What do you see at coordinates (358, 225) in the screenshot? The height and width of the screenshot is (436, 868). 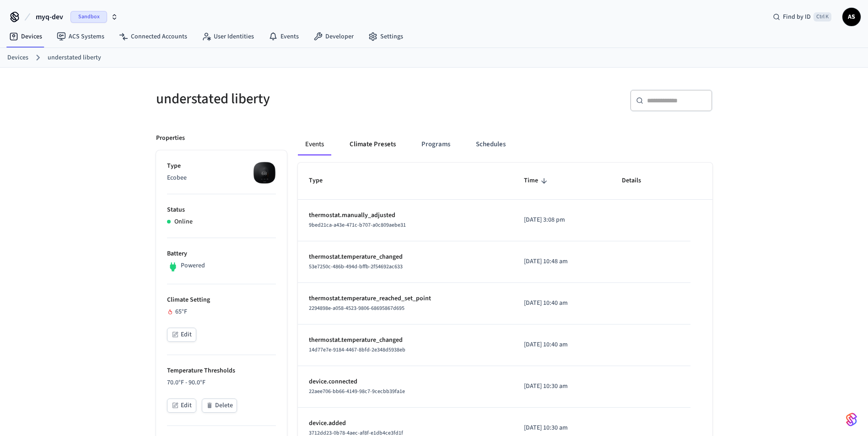 I see `span: 9bed21ca-a43e-471c-b707-a0c809aebe31` at bounding box center [358, 225].